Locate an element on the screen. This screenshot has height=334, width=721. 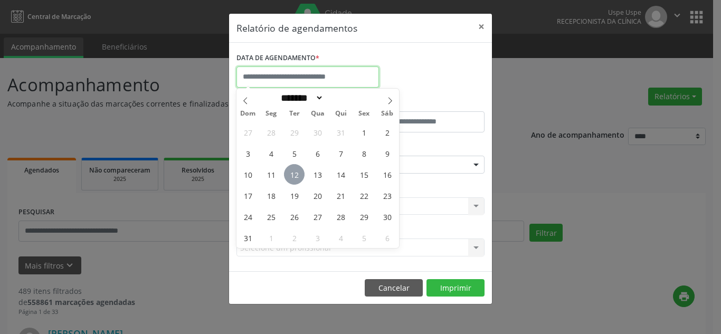
button: Cancelar is located at coordinates (393, 288).